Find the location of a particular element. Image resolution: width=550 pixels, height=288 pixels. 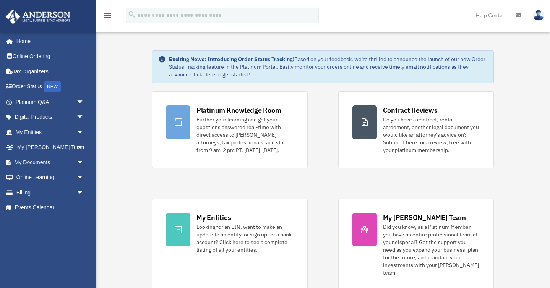

div: Do you have a contract, rental agreement, or other legal document you would like an attorney's ad... is located at coordinates (431, 135).